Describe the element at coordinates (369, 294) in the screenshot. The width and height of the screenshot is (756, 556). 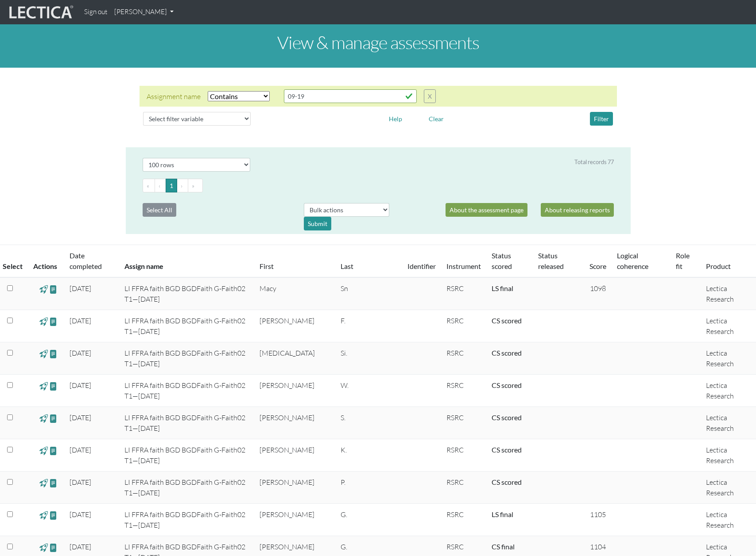
I see `td: Sn` at that location.